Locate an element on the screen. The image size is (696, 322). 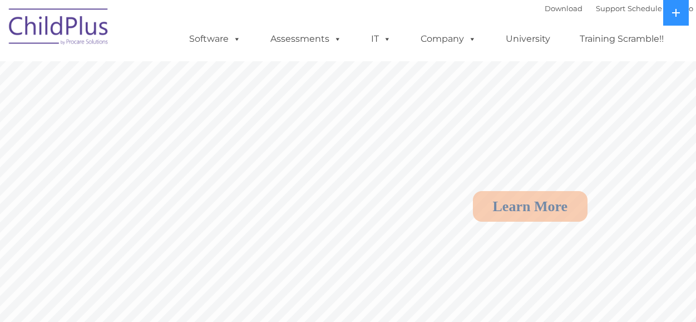
a: Training Scramble!! is located at coordinates (622, 39).